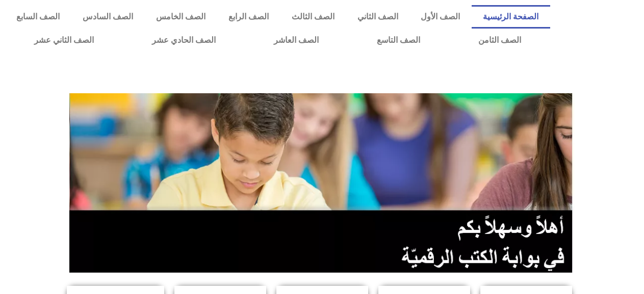 This screenshot has width=644, height=294. What do you see at coordinates (399, 41) in the screenshot?
I see `a: الصف التاسع` at bounding box center [399, 41].